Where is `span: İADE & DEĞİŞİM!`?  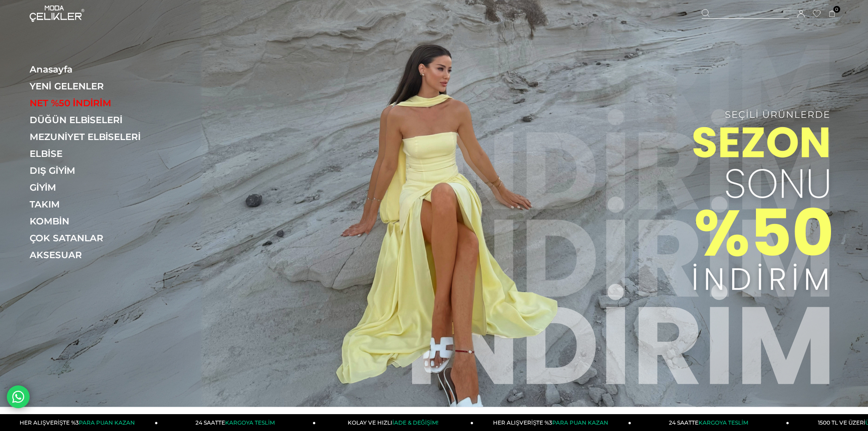 span: İADE & DEĞİŞİM! is located at coordinates (415, 422).